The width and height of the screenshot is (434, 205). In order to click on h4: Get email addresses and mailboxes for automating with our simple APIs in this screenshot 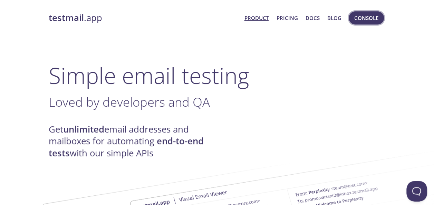, I will do `click(133, 141)`.